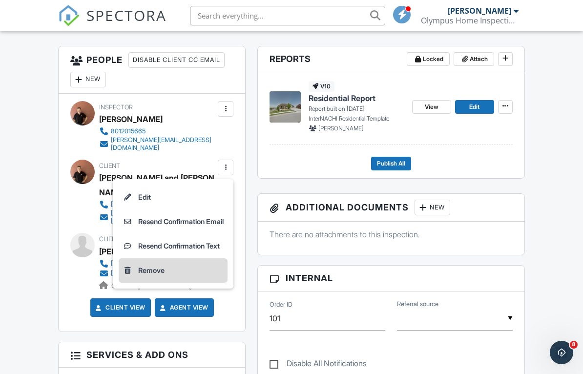 This screenshot has height=374, width=583. Describe the element at coordinates (128, 131) in the screenshot. I see `div: 8012015665` at that location.